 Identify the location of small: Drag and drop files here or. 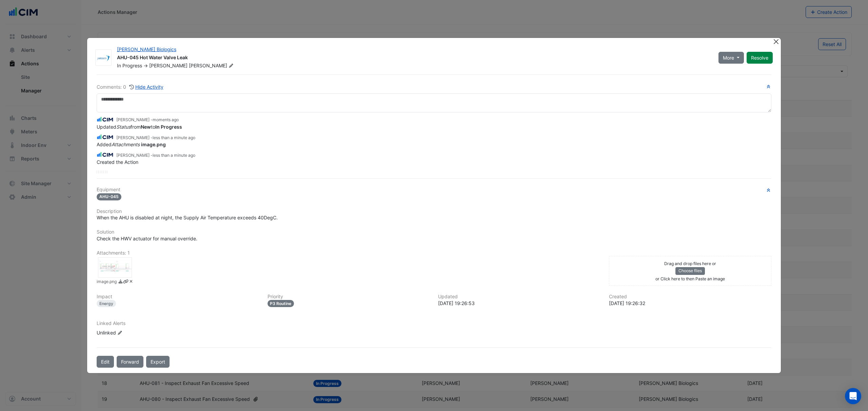
(690, 264).